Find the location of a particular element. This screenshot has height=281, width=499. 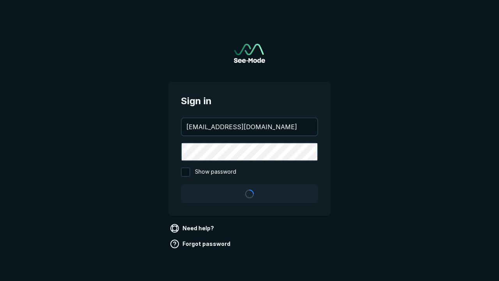

a: Go to sign in is located at coordinates (250, 53).